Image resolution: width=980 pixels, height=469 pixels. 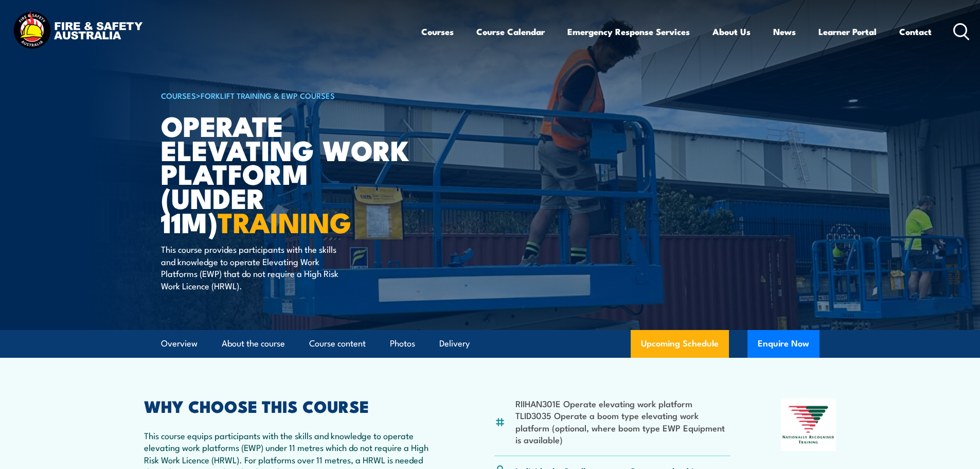 I want to click on a: Course Calendar, so click(x=511, y=32).